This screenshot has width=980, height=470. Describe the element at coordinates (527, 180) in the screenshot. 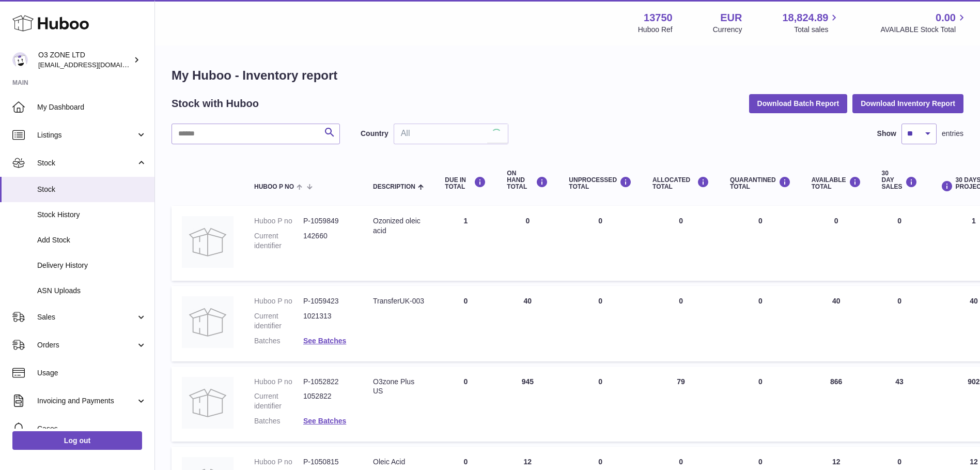

I see `div: ON HAND Total` at that location.